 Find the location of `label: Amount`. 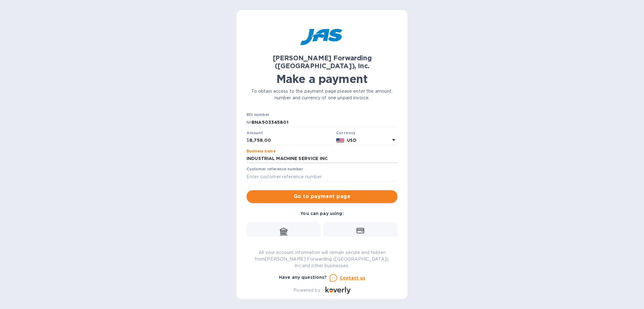

label: Amount is located at coordinates (255, 133).